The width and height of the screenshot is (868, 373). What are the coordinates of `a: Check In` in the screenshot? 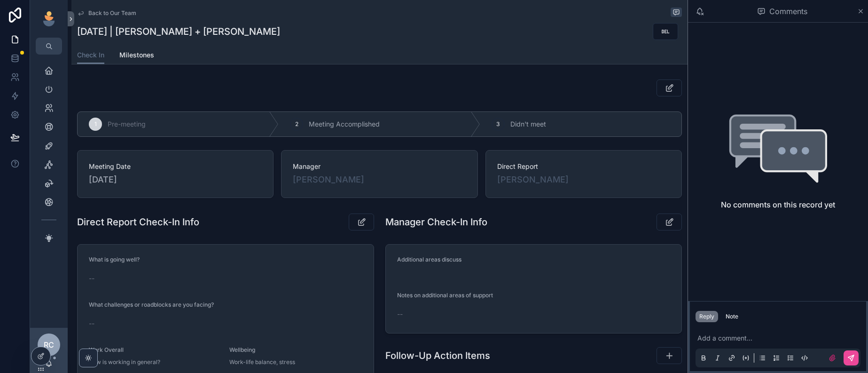 It's located at (90, 56).